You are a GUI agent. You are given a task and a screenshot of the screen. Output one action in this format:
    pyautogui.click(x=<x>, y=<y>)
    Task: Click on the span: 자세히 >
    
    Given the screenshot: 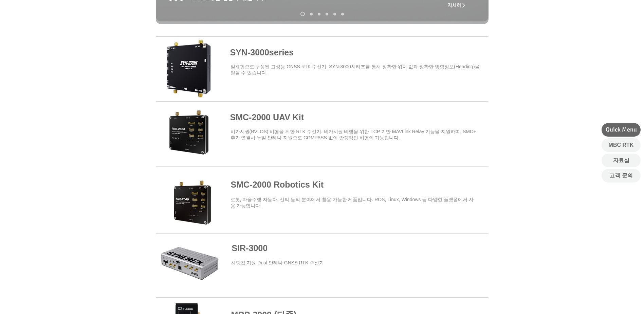 What is the action you would take?
    pyautogui.click(x=456, y=5)
    